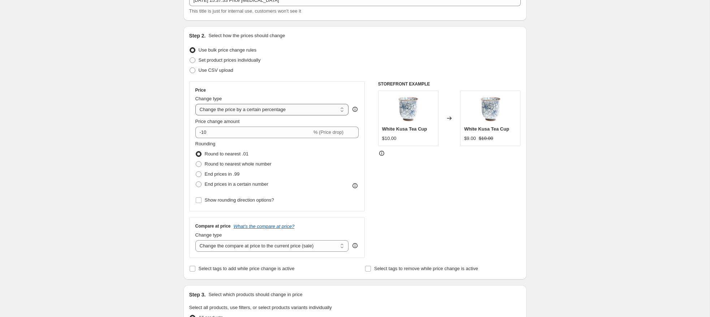 The width and height of the screenshot is (710, 317). Describe the element at coordinates (255, 295) in the screenshot. I see `p: Select which products should change in price` at that location.